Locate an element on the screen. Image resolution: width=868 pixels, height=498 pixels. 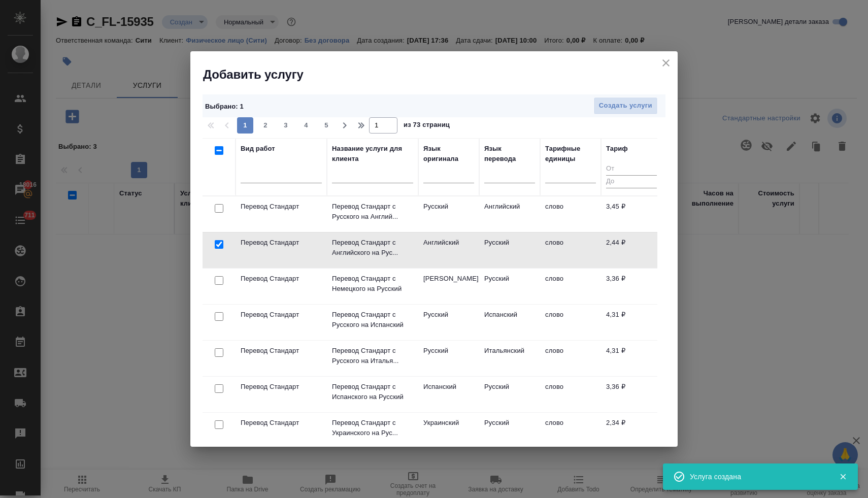
div: Вид работ is located at coordinates (258, 149).